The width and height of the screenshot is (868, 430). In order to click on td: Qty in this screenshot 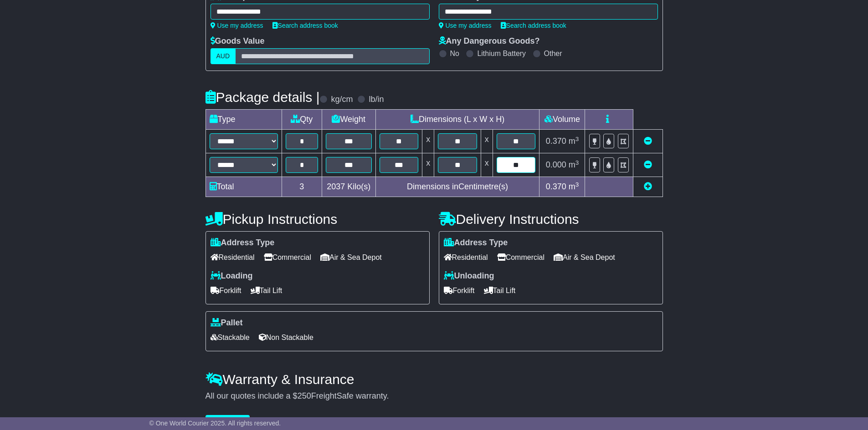, I will do `click(301, 120)`.